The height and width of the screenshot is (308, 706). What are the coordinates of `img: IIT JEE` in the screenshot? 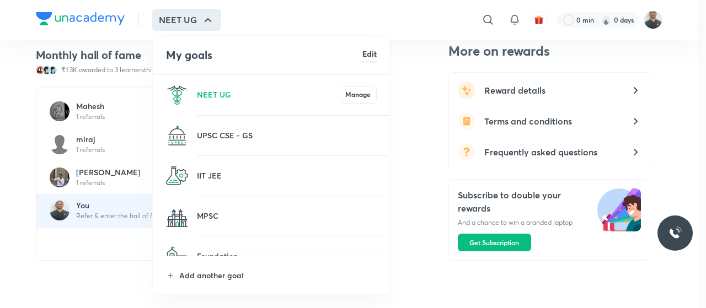 It's located at (177, 176).